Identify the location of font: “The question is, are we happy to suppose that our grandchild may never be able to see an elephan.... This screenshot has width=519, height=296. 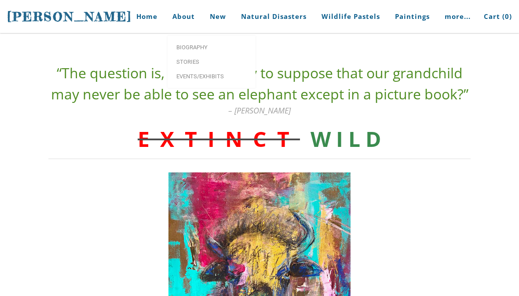
(260, 83).